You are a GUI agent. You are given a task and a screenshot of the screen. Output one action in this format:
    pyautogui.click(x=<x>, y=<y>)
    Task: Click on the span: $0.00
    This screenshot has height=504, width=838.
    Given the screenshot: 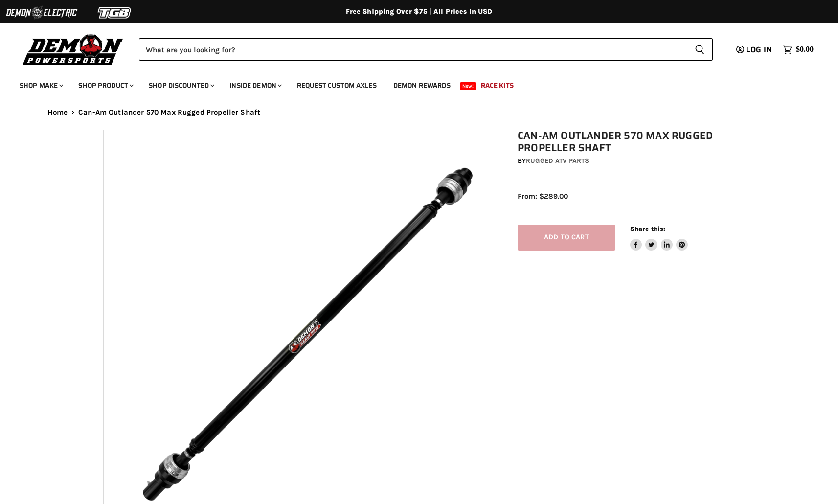 What is the action you would take?
    pyautogui.click(x=804, y=50)
    